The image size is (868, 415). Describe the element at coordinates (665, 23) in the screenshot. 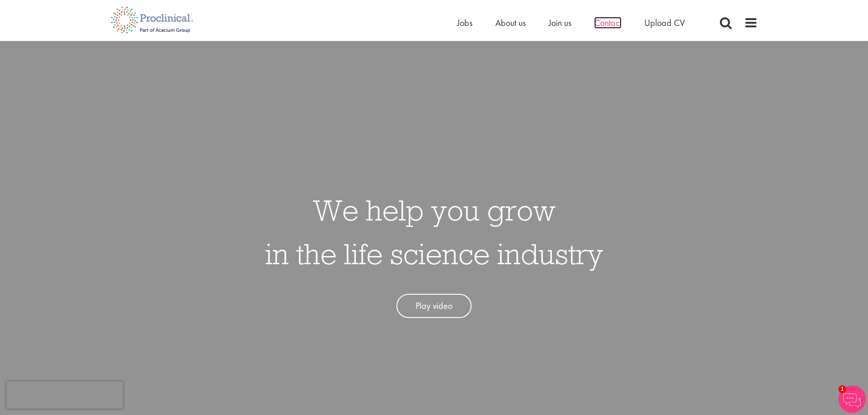

I see `a: Upload CV` at that location.